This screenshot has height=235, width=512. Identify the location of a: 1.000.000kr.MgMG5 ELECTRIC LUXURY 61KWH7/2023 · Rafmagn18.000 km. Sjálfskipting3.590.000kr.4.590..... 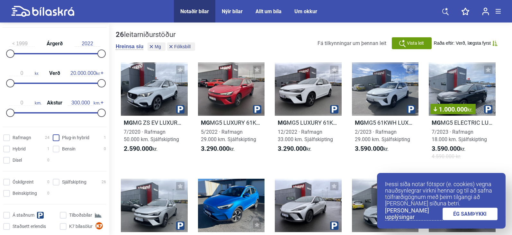
(462, 114).